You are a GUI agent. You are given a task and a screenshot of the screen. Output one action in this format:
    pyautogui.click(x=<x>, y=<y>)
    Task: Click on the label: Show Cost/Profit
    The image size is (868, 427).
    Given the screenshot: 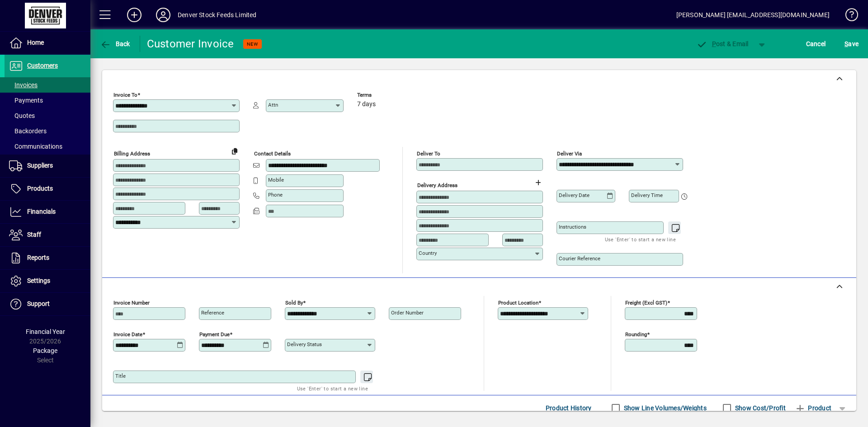 What is the action you would take?
    pyautogui.click(x=760, y=408)
    